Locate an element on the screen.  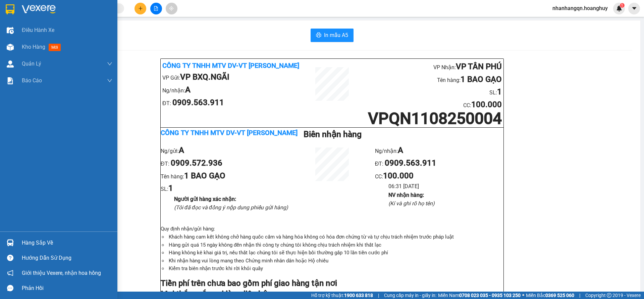
button: plus is located at coordinates (140, 9).